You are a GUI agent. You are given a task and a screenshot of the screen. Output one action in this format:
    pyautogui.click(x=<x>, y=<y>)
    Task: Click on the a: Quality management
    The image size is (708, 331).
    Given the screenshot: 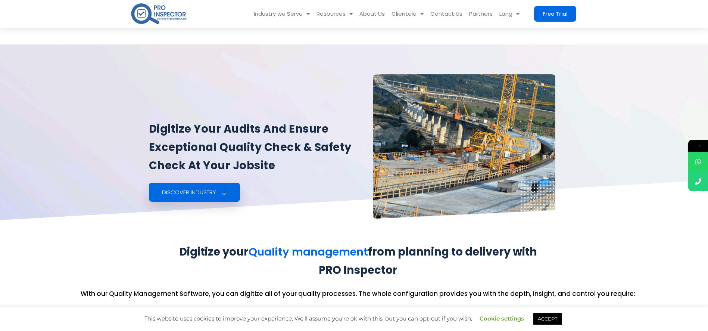 What is the action you would take?
    pyautogui.click(x=308, y=252)
    